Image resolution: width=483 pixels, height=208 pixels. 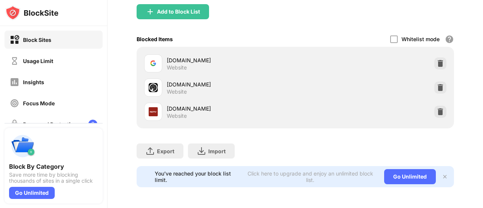 I want to click on div: Blocked Items, so click(x=155, y=39).